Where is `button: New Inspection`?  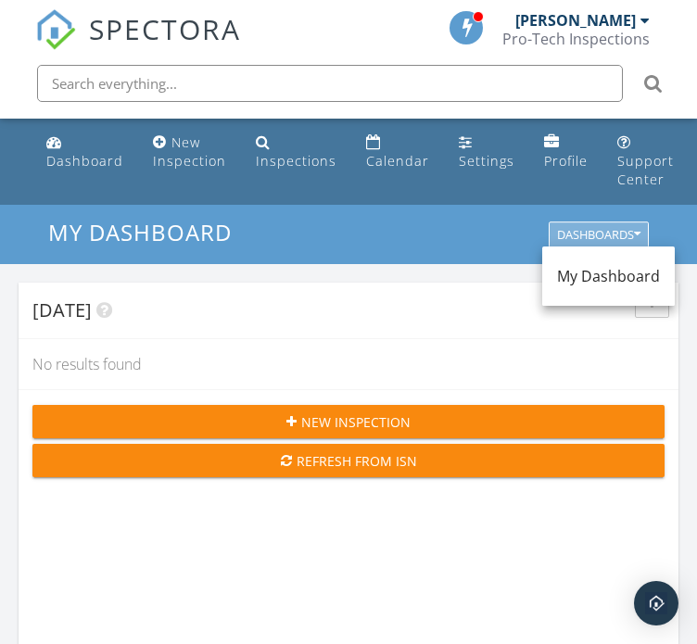 button: New Inspection is located at coordinates (349, 422).